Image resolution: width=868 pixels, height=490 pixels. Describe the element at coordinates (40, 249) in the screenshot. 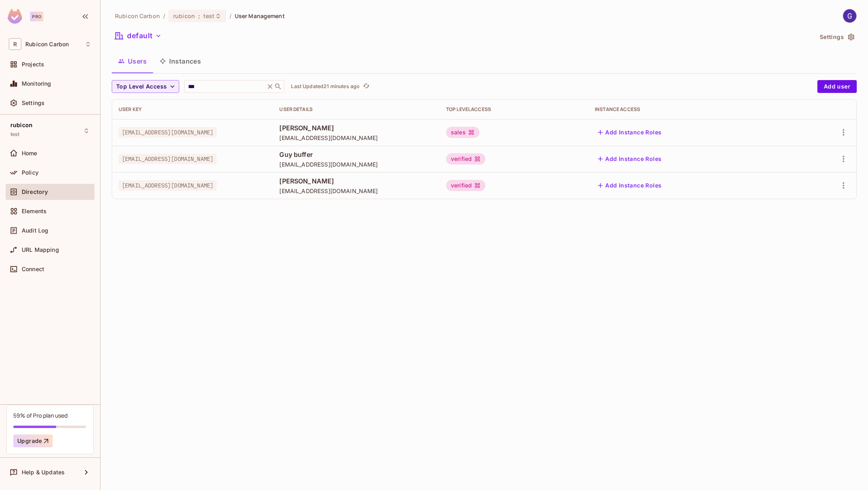

I see `span: URL Mapping` at that location.